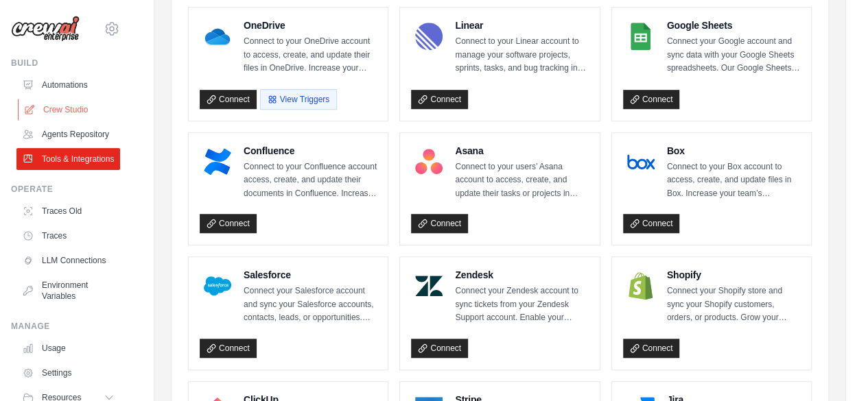 The image size is (868, 401). Describe the element at coordinates (68, 291) in the screenshot. I see `a: Environment Variables` at that location.